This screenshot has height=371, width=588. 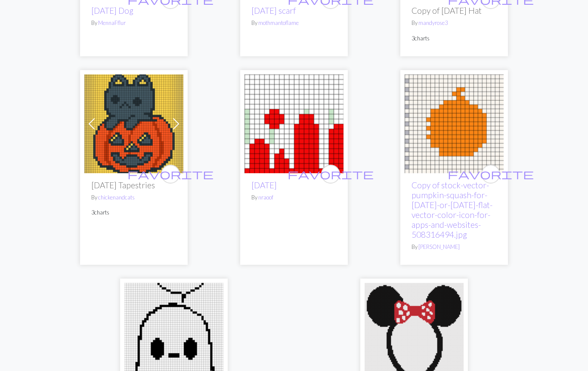 I want to click on a: MennaFflur, so click(x=112, y=23).